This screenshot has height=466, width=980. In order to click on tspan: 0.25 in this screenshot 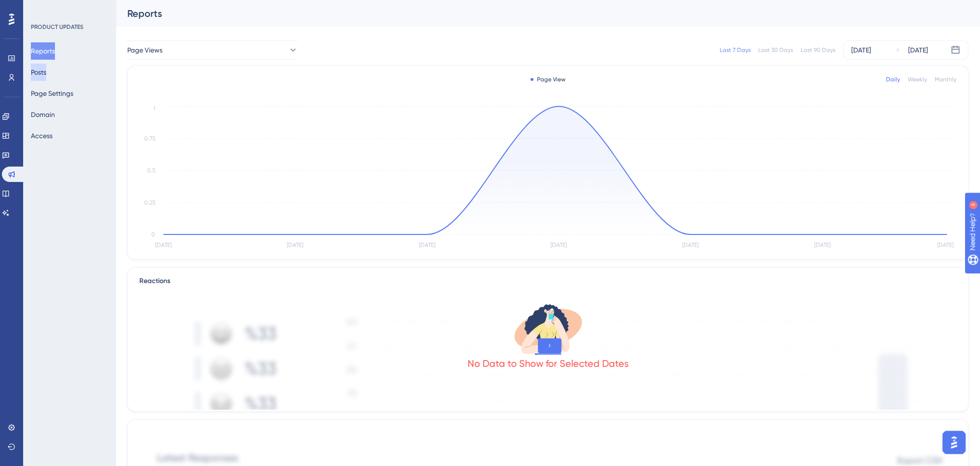, I will do `click(150, 202)`.